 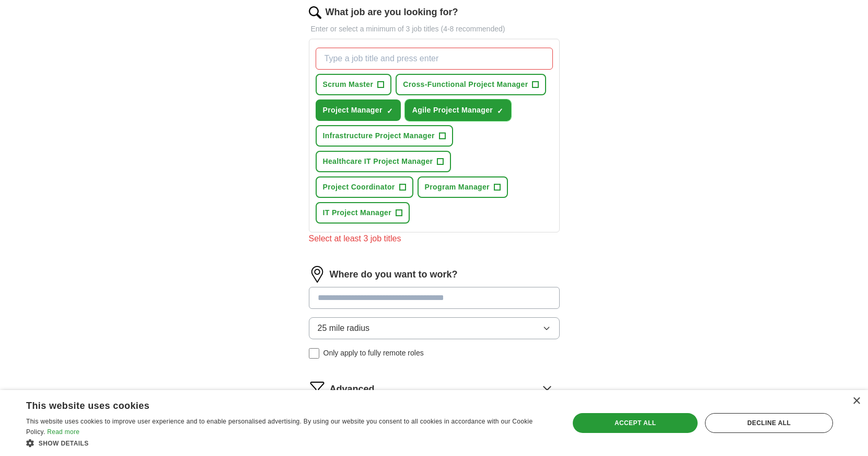 I want to click on span: Advanced, so click(x=352, y=389).